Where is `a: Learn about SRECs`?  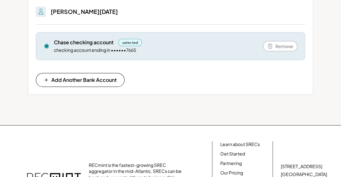 a: Learn about SRECs is located at coordinates (240, 145).